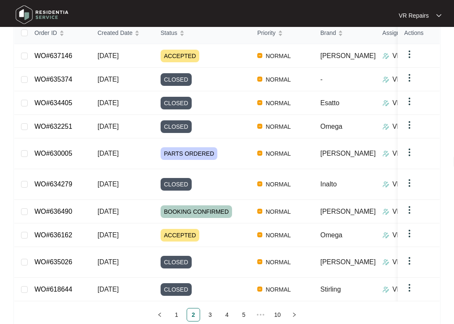 This screenshot has width=454, height=324. What do you see at coordinates (53, 126) in the screenshot?
I see `a: WO#632251` at bounding box center [53, 126].